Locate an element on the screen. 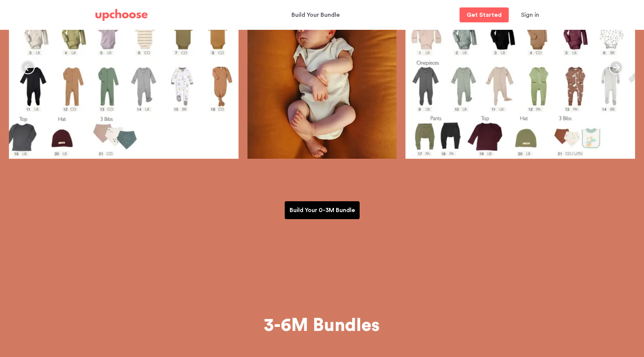  span: Sign in is located at coordinates (530, 15).